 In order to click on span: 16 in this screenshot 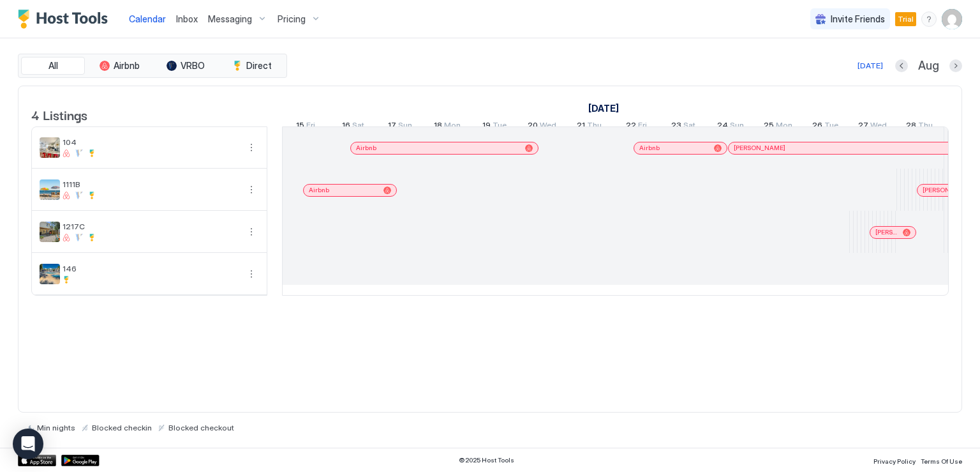, I will do `click(346, 127)`.